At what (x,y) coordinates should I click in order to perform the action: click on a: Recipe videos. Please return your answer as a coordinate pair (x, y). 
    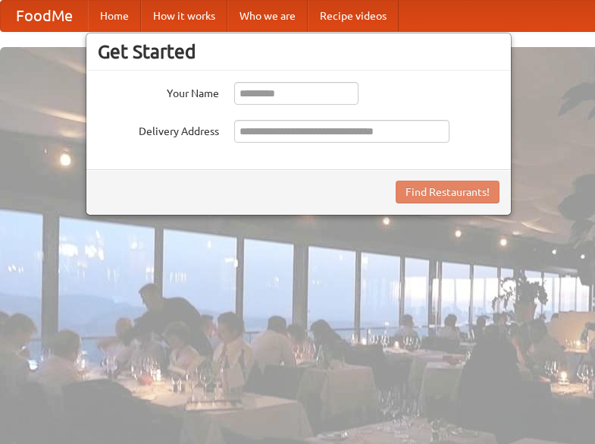
    Looking at the image, I should click on (353, 16).